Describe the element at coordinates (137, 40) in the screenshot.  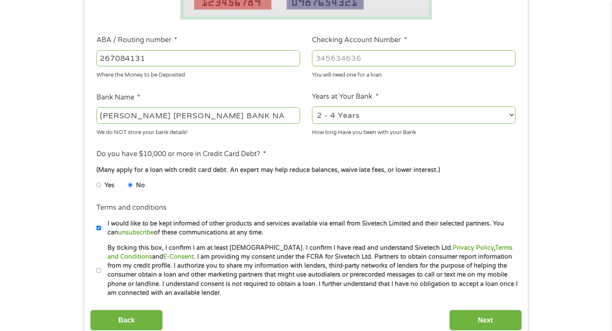
I see `label: ABA / Routing number` at that location.